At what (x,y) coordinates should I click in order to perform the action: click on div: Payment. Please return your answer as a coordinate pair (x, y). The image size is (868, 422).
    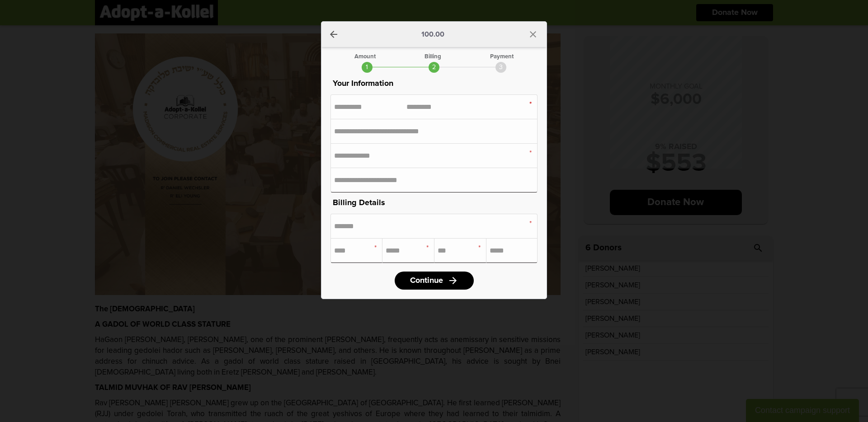
    Looking at the image, I should click on (502, 56).